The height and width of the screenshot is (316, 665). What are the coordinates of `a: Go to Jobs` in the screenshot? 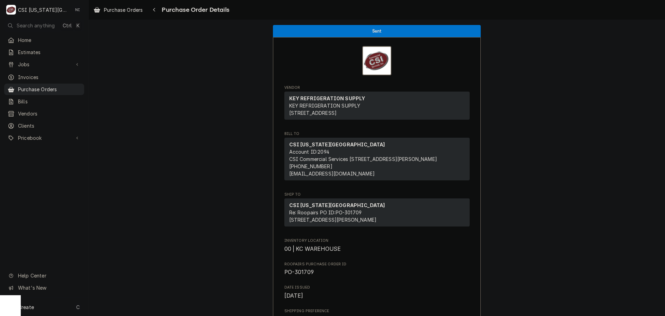 It's located at (44, 64).